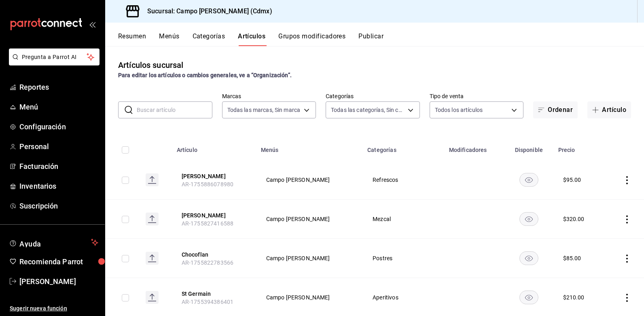 The width and height of the screenshot is (644, 316). What do you see at coordinates (403, 297) in the screenshot?
I see `span: Aperitivos` at bounding box center [403, 297].